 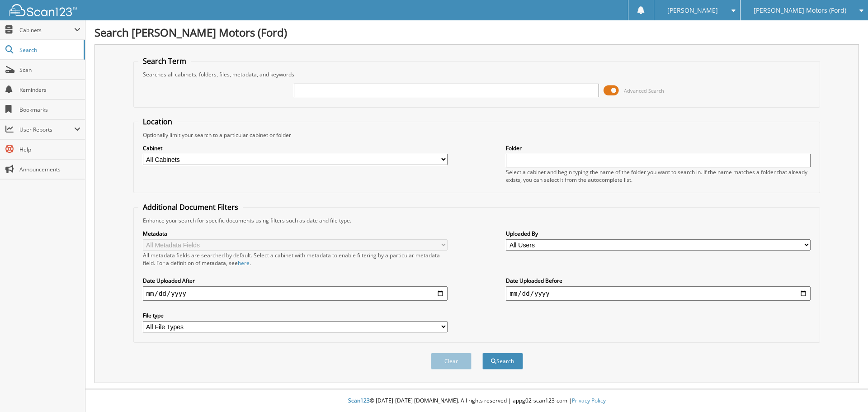 What do you see at coordinates (658, 293) in the screenshot?
I see `input: end` at bounding box center [658, 293].